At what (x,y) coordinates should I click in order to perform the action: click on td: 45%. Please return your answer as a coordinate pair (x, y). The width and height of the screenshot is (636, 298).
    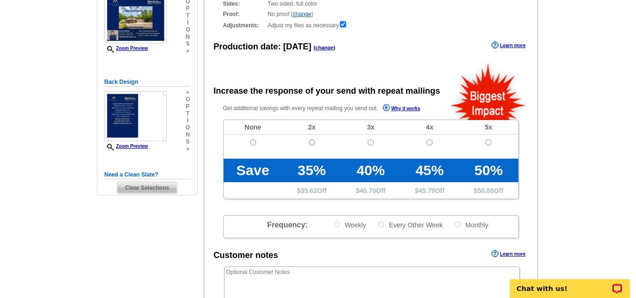
    Looking at the image, I should click on (429, 170).